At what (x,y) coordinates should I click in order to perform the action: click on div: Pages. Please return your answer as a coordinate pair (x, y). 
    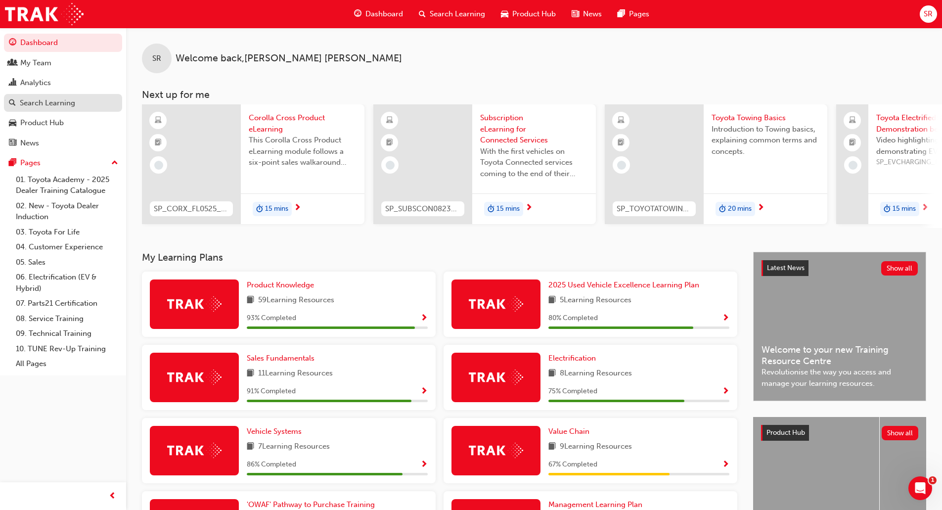
    Looking at the image, I should click on (30, 163).